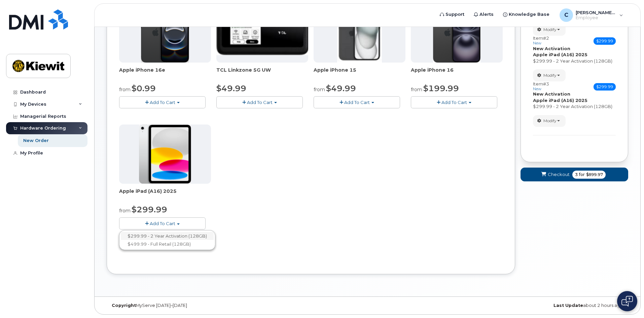 This screenshot has height=318, width=644. What do you see at coordinates (143, 88) in the screenshot?
I see `span: $0.99` at bounding box center [143, 88].